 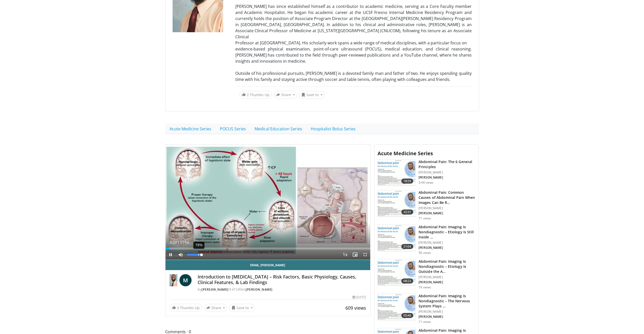 What do you see at coordinates (408, 212) in the screenshot?
I see `span: 32:31` at bounding box center [408, 212].